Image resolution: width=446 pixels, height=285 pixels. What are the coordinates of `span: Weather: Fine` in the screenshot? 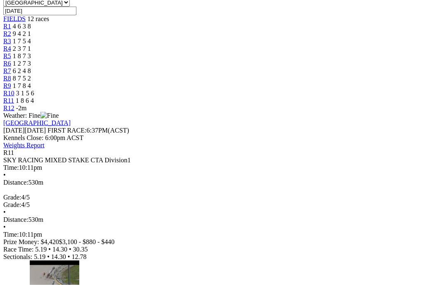 It's located at (31, 115).